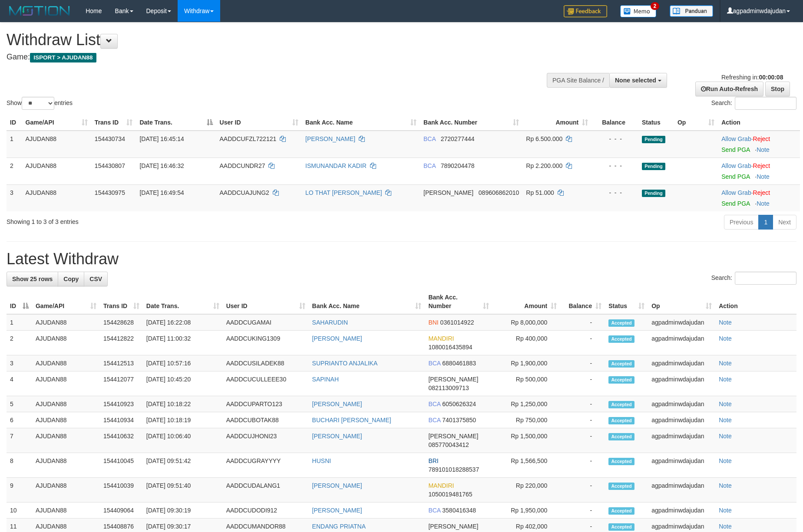 This screenshot has width=803, height=532. What do you see at coordinates (266, 490) in the screenshot?
I see `td: AADDCUDALANG1` at bounding box center [266, 490].